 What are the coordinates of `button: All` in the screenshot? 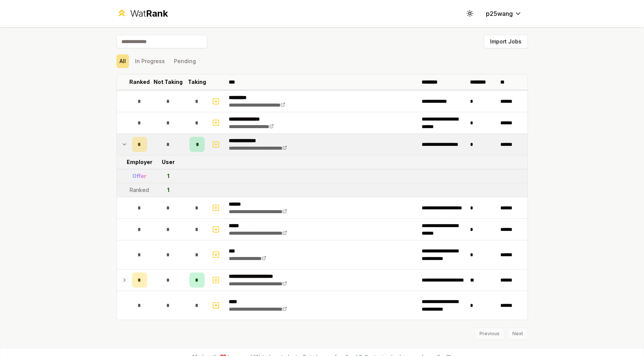 It's located at (123, 61).